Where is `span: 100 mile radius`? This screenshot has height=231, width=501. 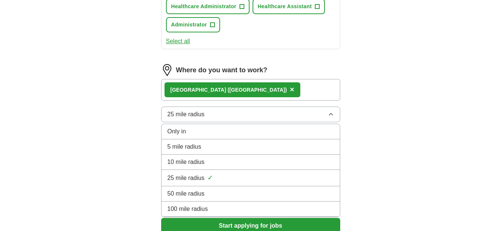
span: 100 mile radius is located at coordinates (188, 209).